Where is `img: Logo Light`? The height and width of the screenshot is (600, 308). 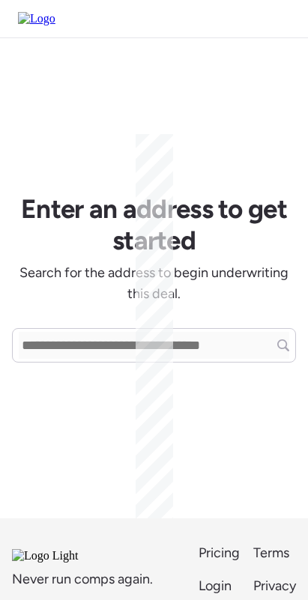
img: Logo Light is located at coordinates (65, 556).